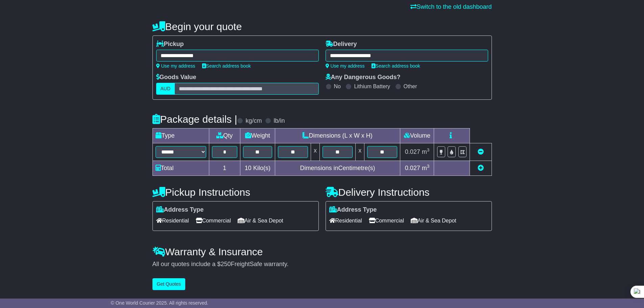 This screenshot has width=644, height=308. What do you see at coordinates (165, 89) in the screenshot?
I see `label: AUD` at bounding box center [165, 89].